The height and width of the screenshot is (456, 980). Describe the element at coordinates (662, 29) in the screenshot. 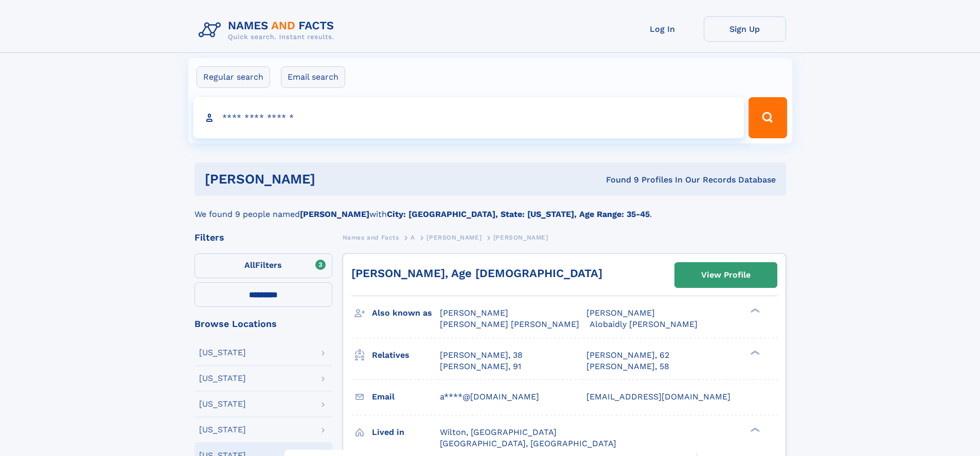

I see `a: Log In` at that location.